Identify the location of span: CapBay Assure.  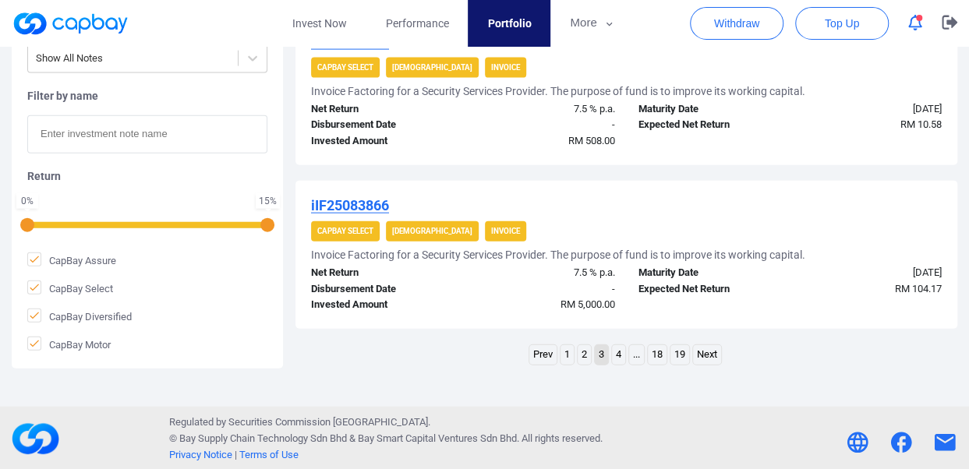
(72, 260).